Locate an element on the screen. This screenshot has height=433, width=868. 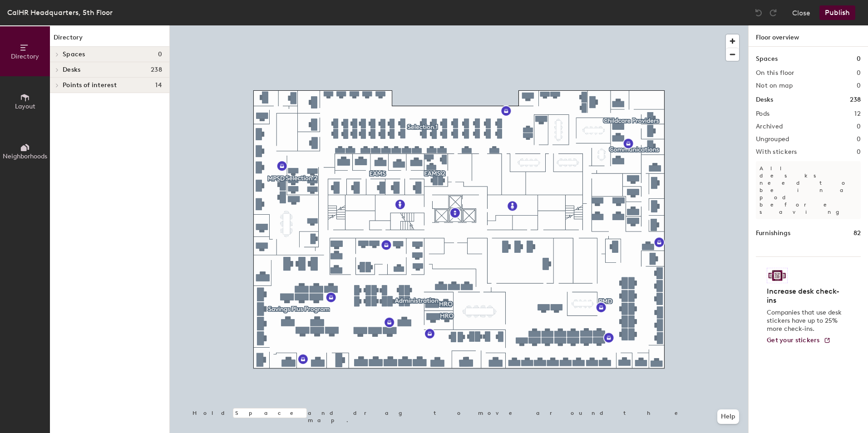
h1: Spaces is located at coordinates (766, 59).